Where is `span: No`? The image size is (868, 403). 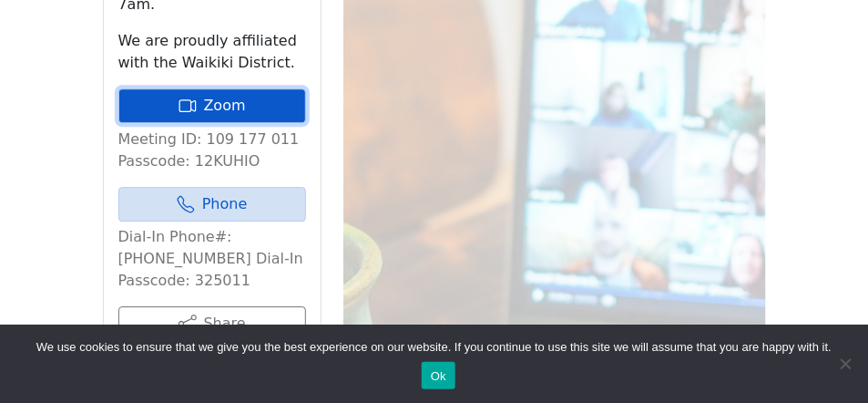
span: No is located at coordinates (845, 364).